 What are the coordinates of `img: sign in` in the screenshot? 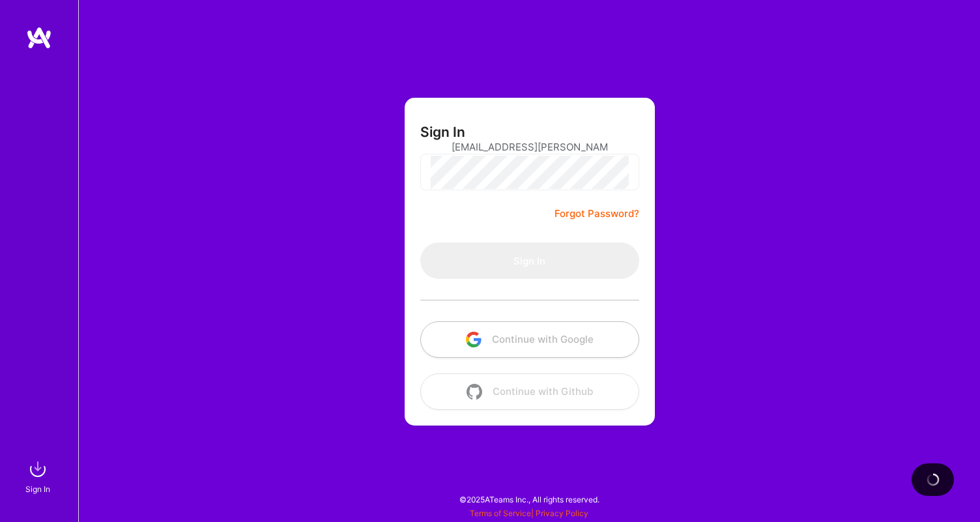 It's located at (38, 469).